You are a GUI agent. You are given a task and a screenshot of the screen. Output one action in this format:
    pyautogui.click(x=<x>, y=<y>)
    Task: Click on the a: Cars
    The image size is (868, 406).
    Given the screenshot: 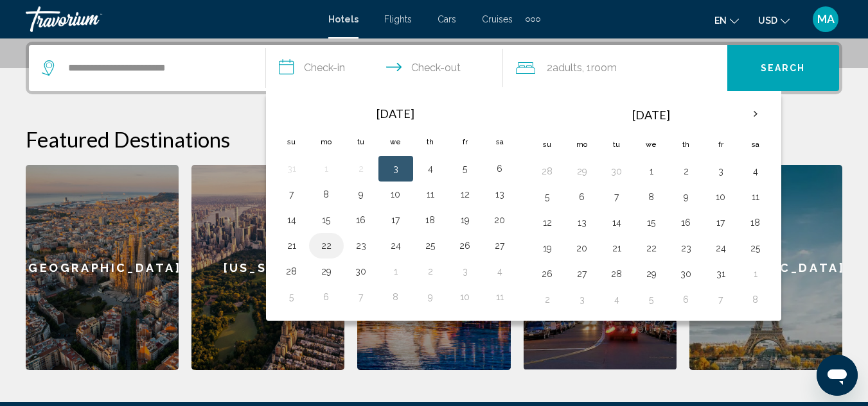 What is the action you would take?
    pyautogui.click(x=446, y=19)
    